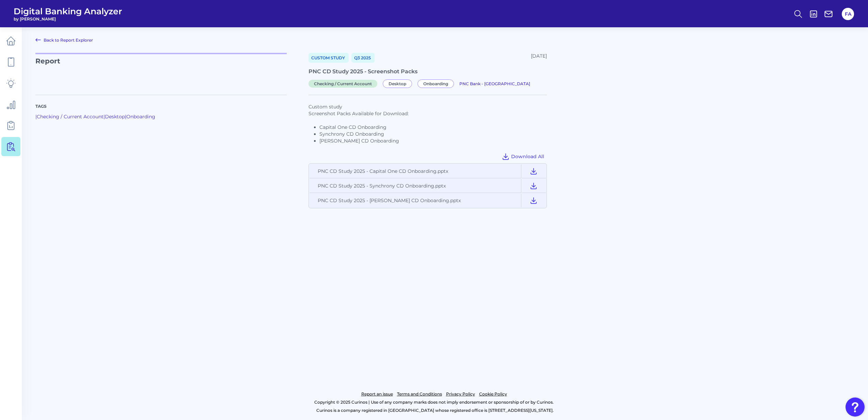 This screenshot has height=420, width=868. I want to click on span: Checking / Current Account, so click(343, 84).